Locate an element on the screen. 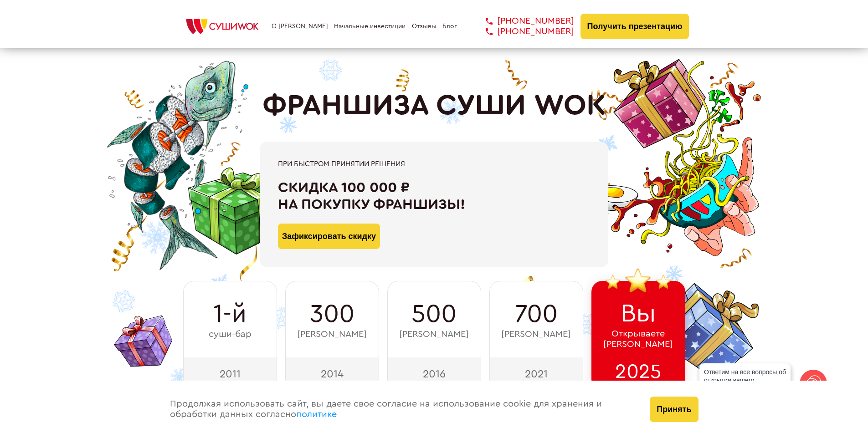  a: Отзывы is located at coordinates (424, 26).